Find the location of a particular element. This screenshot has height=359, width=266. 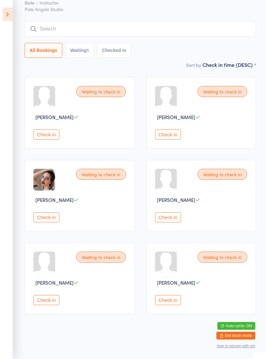

label: Sort by is located at coordinates (194, 65).